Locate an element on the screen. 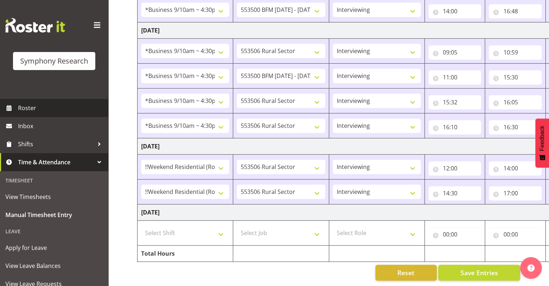 Image resolution: width=549 pixels, height=286 pixels. a: View Leave Balances is located at coordinates (54, 266).